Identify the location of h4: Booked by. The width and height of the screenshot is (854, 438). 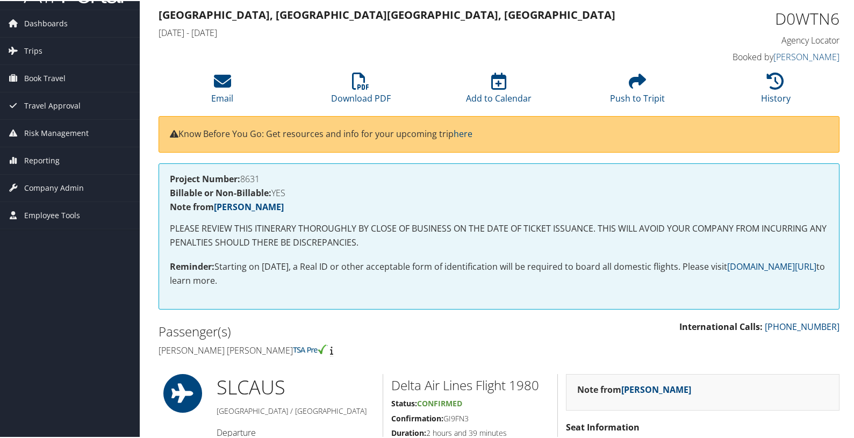
(760, 56).